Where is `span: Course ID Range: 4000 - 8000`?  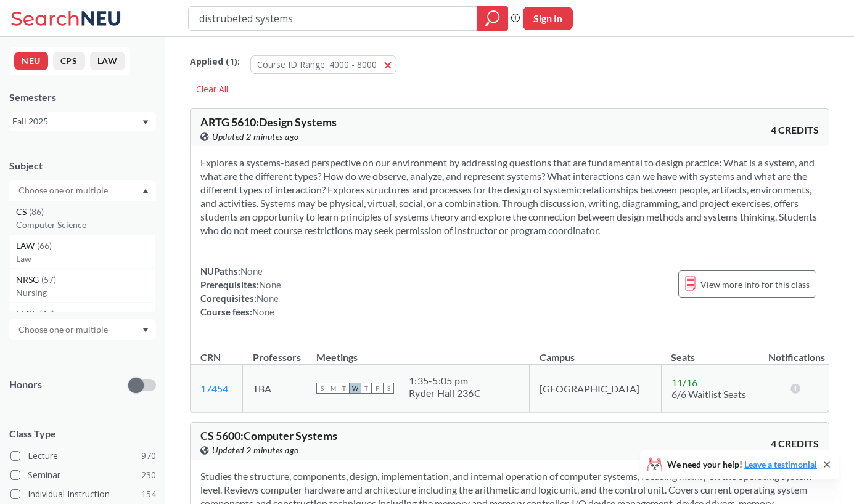 span: Course ID Range: 4000 - 8000 is located at coordinates (317, 64).